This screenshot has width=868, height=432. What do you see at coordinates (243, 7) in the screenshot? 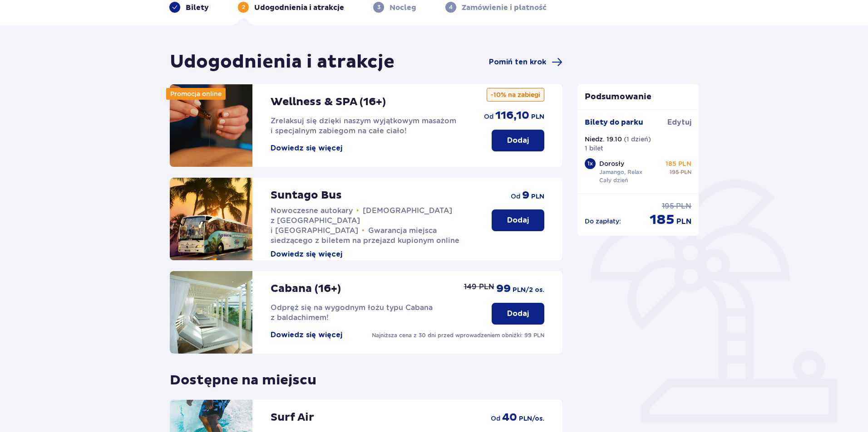
I see `p: 2` at bounding box center [243, 7].